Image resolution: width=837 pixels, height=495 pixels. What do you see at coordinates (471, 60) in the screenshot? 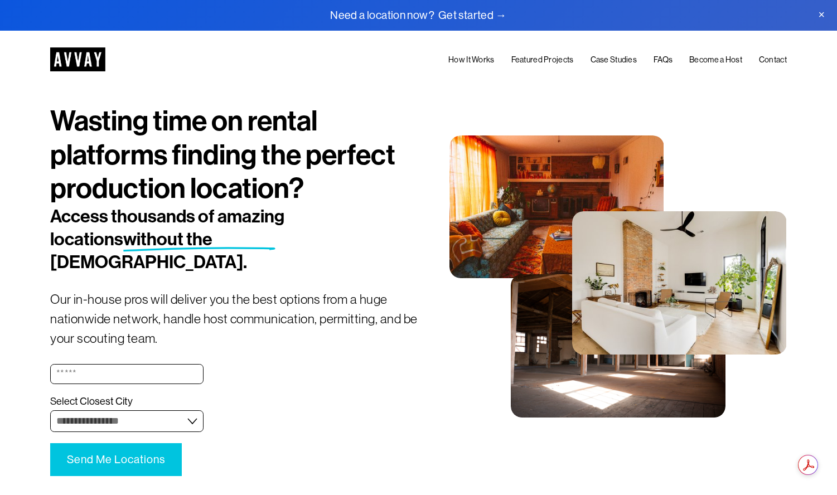
I see `a: How It Works` at bounding box center [471, 60].